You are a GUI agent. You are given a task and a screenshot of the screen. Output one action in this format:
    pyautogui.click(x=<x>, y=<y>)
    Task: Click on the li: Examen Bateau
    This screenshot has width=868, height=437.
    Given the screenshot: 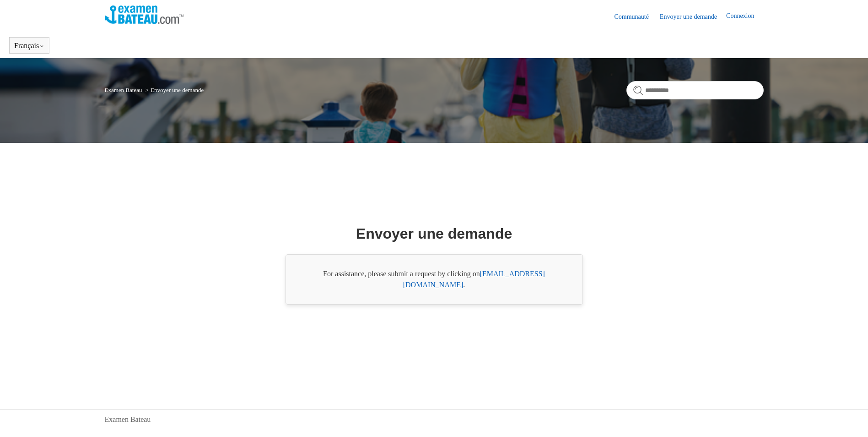 What is the action you would take?
    pyautogui.click(x=124, y=90)
    